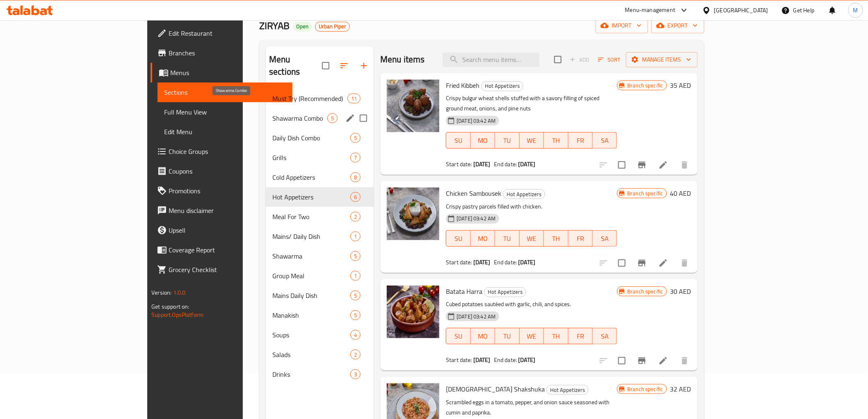  I want to click on div: Soups, so click(312, 334).